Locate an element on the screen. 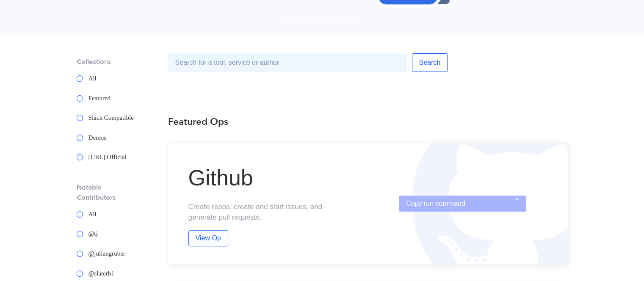 The width and height of the screenshot is (644, 281). div: Featured Ops is located at coordinates (368, 122).